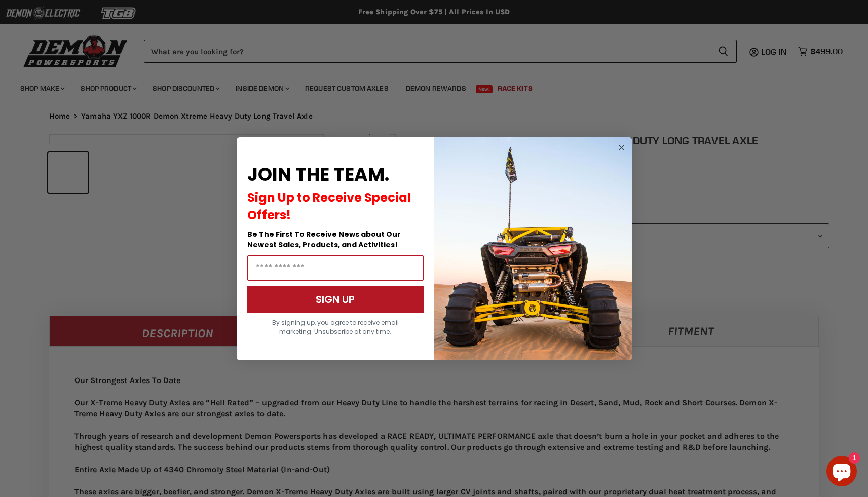 This screenshot has height=497, width=868. What do you see at coordinates (324, 239) in the screenshot?
I see `span: Be The First To Receive News about Our Newest Sales, Products, and Activities!` at bounding box center [324, 239].